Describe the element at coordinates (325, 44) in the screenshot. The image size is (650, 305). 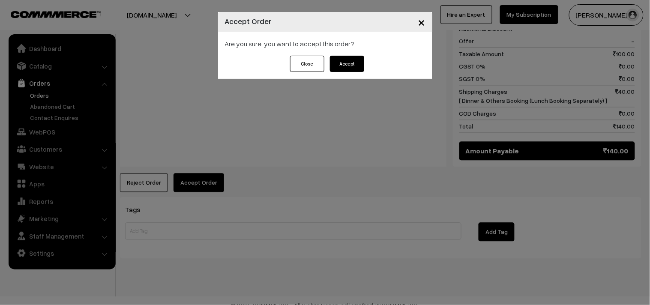
I see `div: Are you sure, you want to accept this order?` at that location.